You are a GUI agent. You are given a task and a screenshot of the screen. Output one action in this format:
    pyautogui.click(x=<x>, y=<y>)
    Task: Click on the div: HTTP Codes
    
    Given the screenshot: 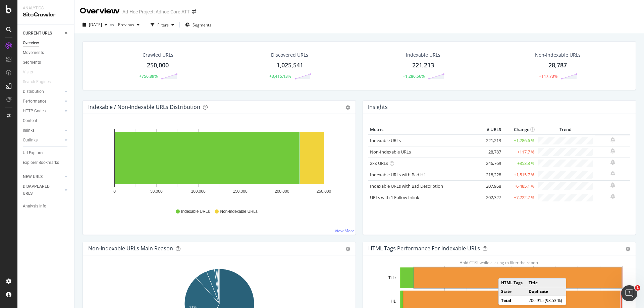 What is the action you would take?
    pyautogui.click(x=34, y=111)
    